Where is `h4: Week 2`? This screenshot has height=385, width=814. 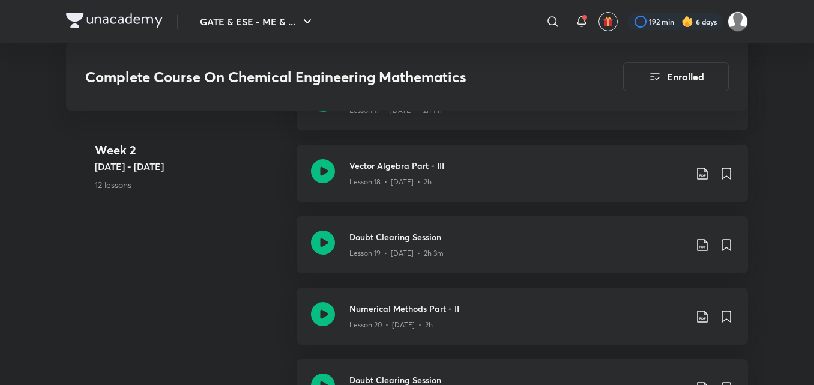 h4: Week 2 is located at coordinates (191, 150).